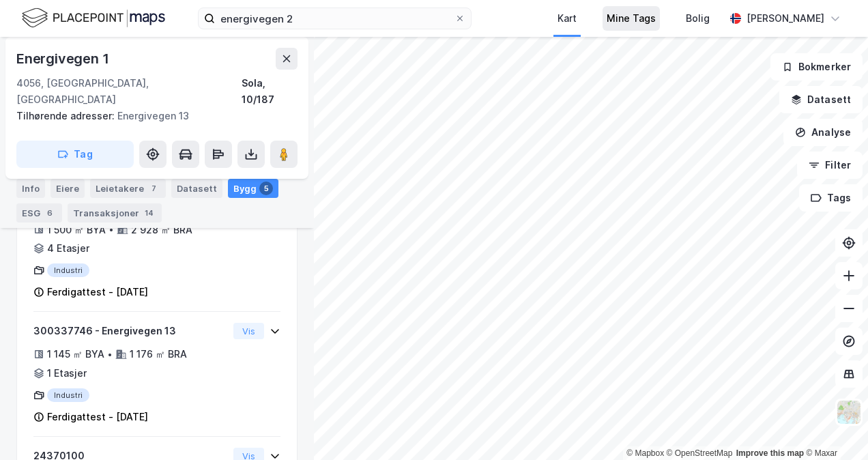  I want to click on div: Transaksjoner, so click(115, 213).